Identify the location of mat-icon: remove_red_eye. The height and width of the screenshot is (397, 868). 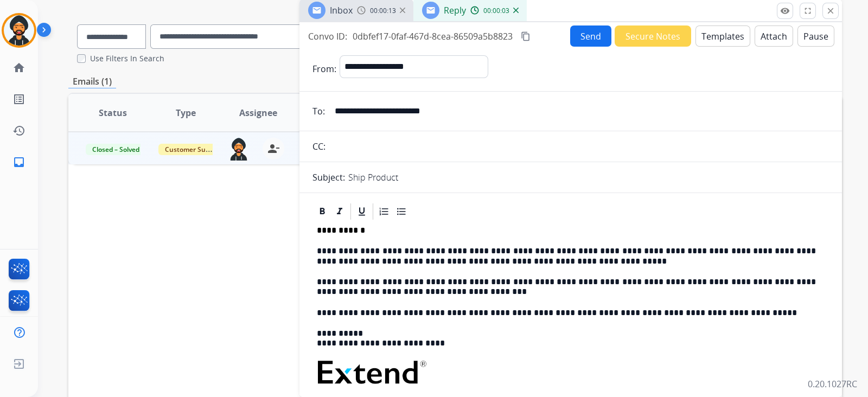
(785, 11).